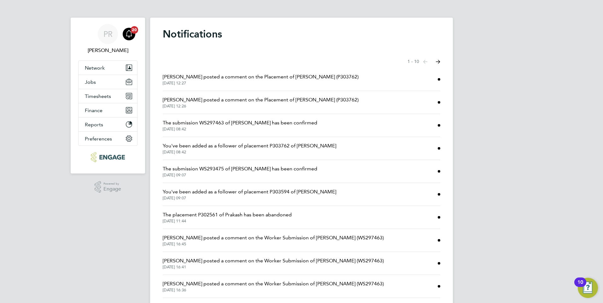 Image resolution: width=603 pixels, height=303 pixels. Describe the element at coordinates (413, 62) in the screenshot. I see `span: 1 - 10` at that location.